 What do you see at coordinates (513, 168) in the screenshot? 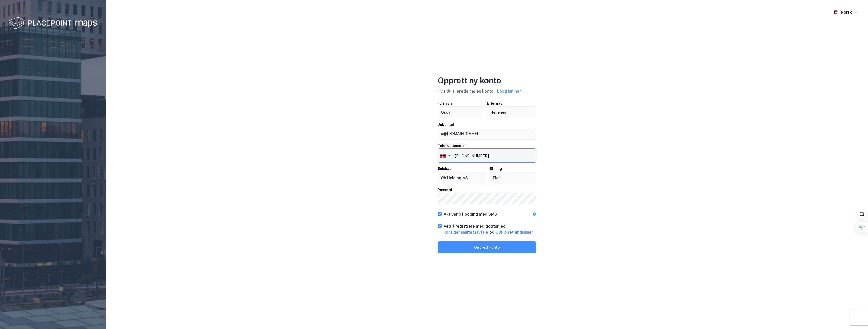
I see `div: Stilling` at bounding box center [513, 168].